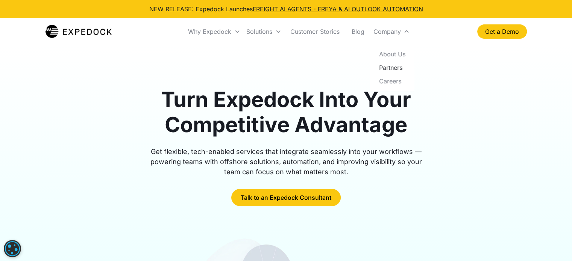 This screenshot has width=572, height=261. What do you see at coordinates (502, 32) in the screenshot?
I see `a: Get a Demo` at bounding box center [502, 32].